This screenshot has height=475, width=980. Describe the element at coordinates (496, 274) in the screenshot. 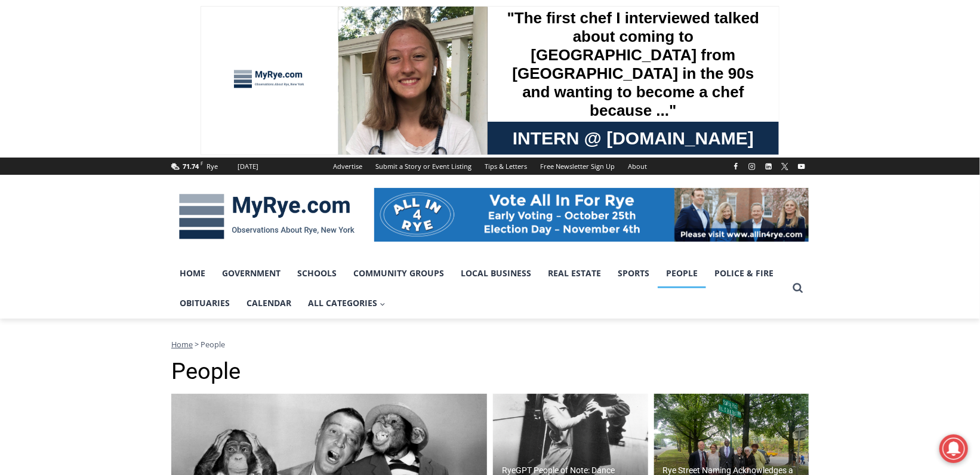

I see `a: Local Business` at that location.